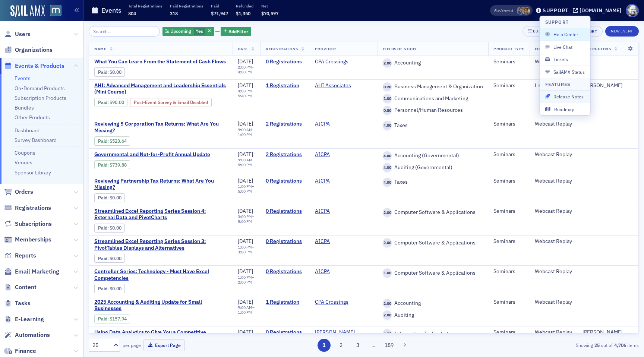 Image resolution: width=644 pixels, height=357 pixels. What do you see at coordinates (40, 98) in the screenshot?
I see `a: Subscription Products` at bounding box center [40, 98].